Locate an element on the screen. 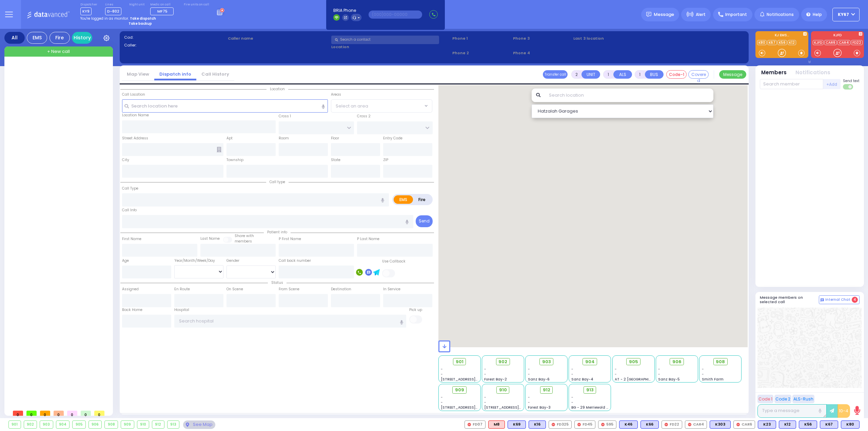 This screenshot has height=431, width=868. label: Use Callback is located at coordinates (394, 262).